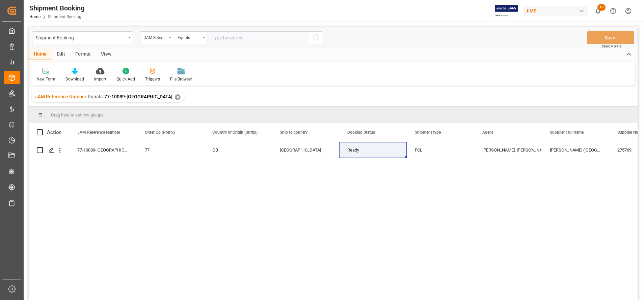 The width and height of the screenshot is (644, 300). I want to click on span: Drag here to set row groups, so click(77, 115).